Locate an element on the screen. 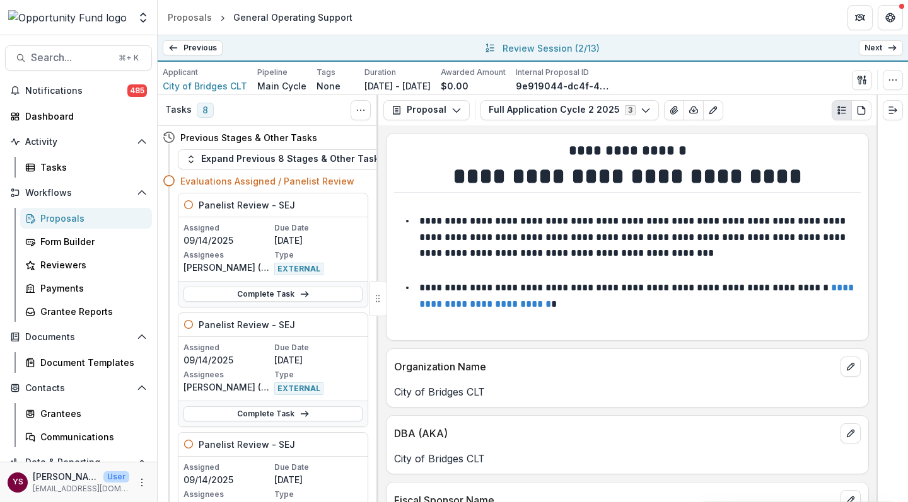  span: Data & Reporting is located at coordinates (78, 463).